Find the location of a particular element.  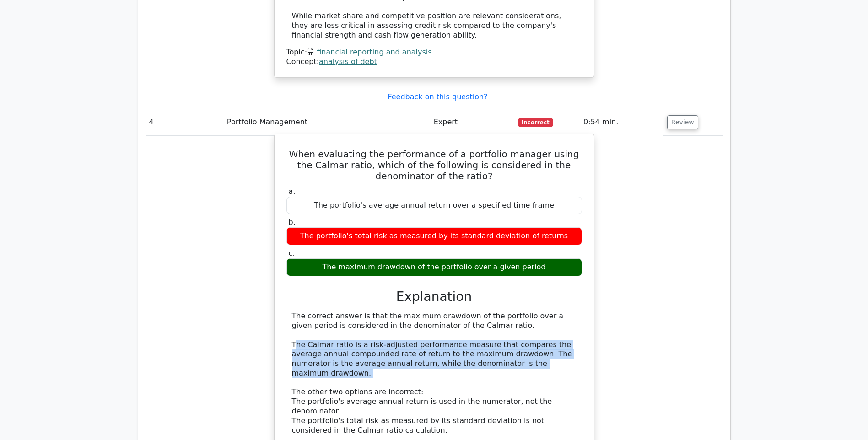

a: financial reporting and analysis is located at coordinates (374, 51).